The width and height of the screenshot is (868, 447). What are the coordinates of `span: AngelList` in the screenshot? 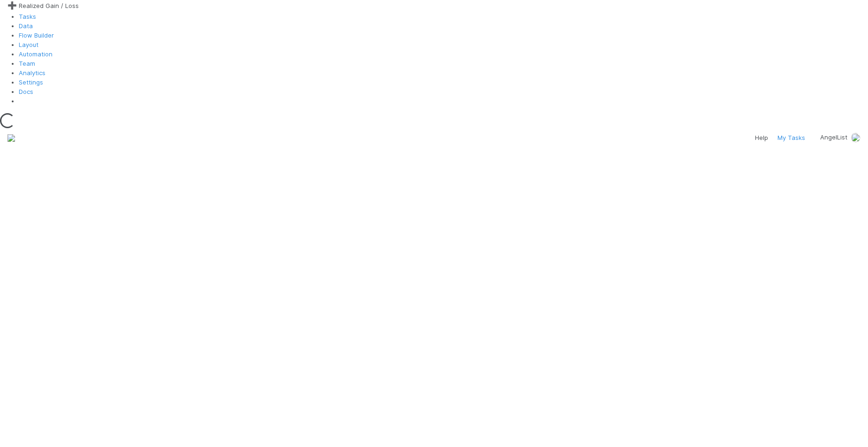 It's located at (834, 137).